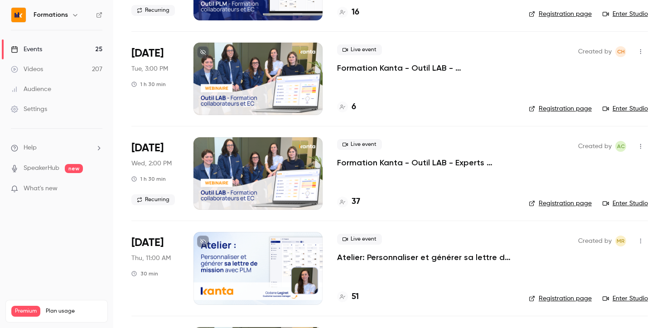 The image size is (666, 328). What do you see at coordinates (26, 49) in the screenshot?
I see `div: Events` at bounding box center [26, 49].